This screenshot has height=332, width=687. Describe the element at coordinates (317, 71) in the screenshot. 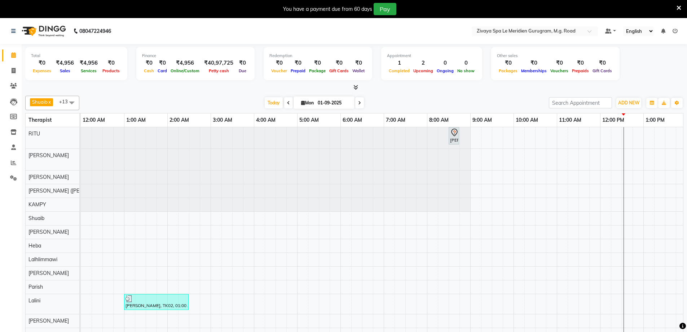

I see `span: Package` at that location.